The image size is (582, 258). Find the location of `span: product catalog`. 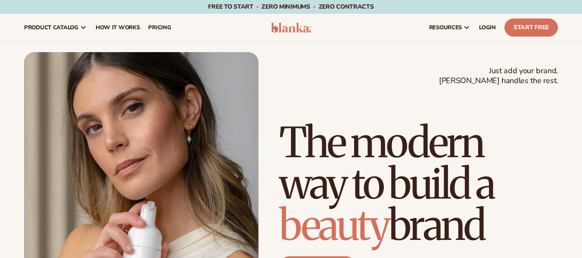

span: product catalog is located at coordinates (51, 28).